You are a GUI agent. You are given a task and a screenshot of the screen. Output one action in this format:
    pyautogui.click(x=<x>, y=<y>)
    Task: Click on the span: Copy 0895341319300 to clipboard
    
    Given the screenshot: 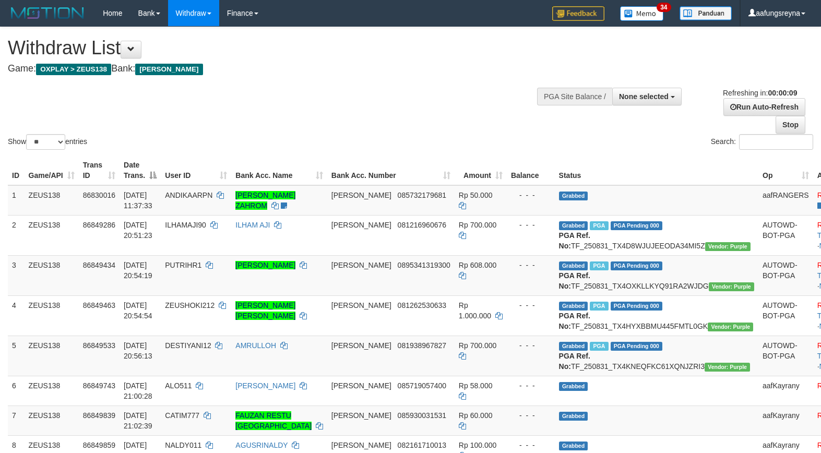 What is the action you would take?
    pyautogui.click(x=424, y=265)
    